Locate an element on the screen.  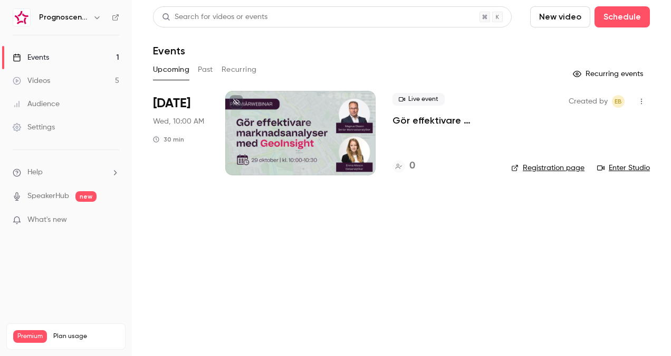
div: Audience is located at coordinates (36, 104).